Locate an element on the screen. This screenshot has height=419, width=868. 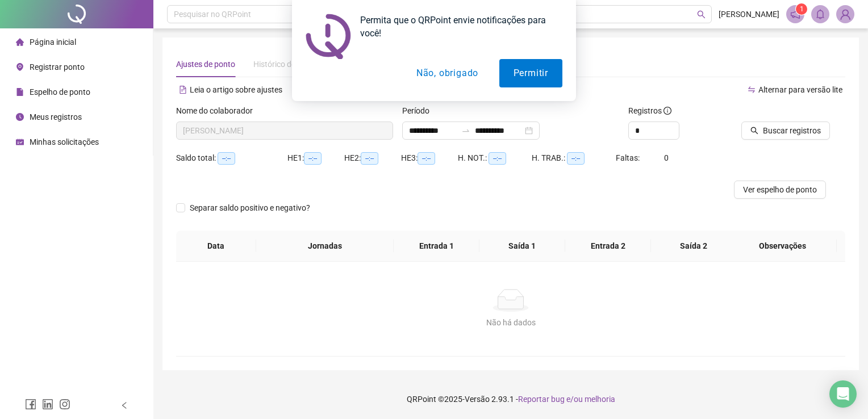
button: Permitir is located at coordinates (530, 73).